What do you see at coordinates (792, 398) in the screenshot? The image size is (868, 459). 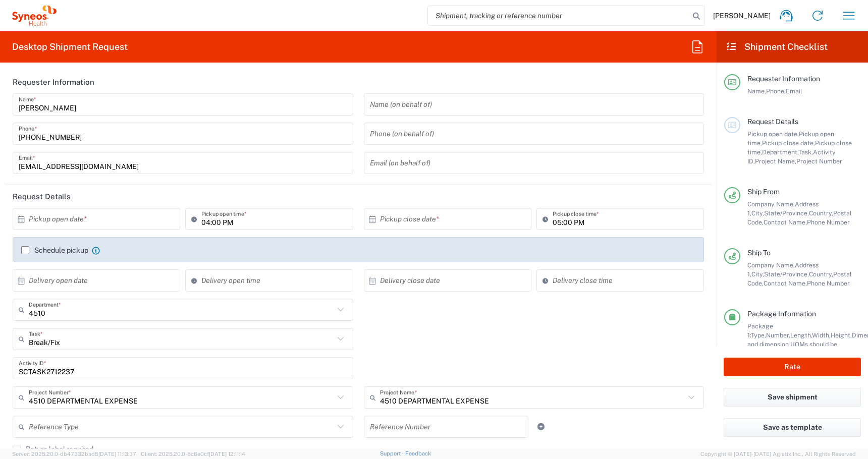 I see `button: Save shipment` at bounding box center [792, 398].